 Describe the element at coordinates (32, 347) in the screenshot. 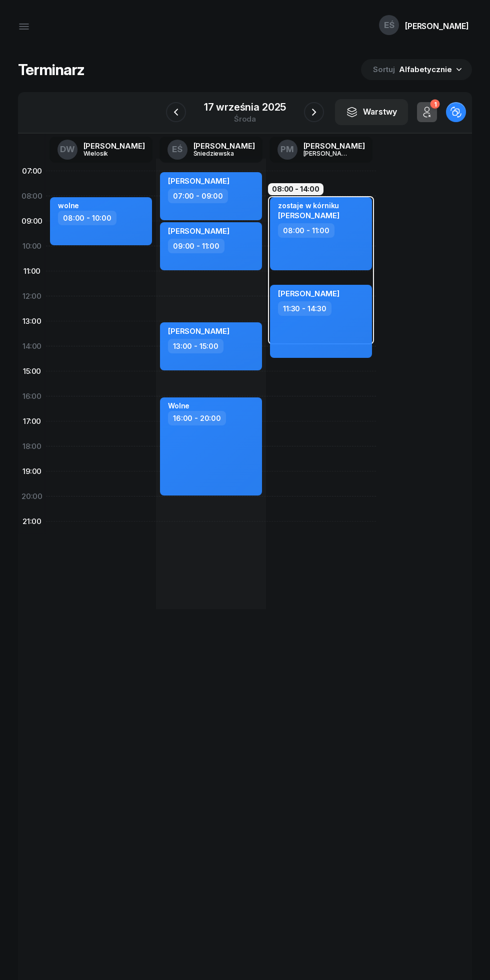

I see `div: 14:00` at that location.